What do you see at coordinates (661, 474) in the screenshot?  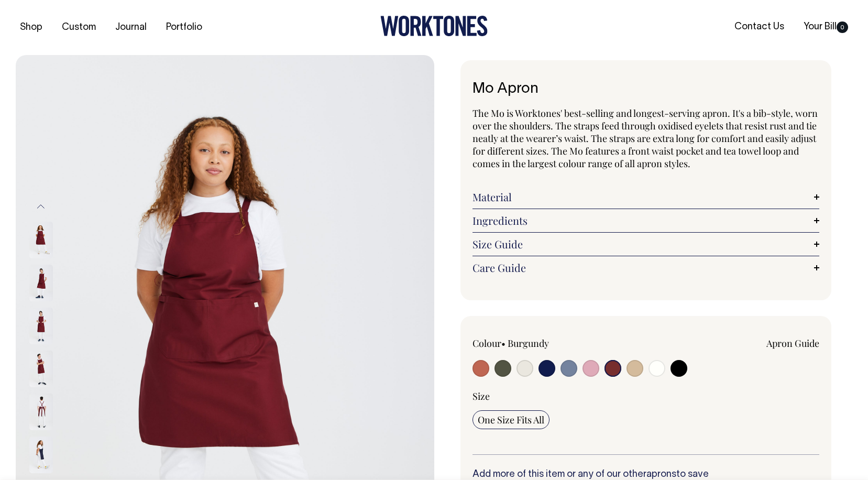 I see `a: aprons` at bounding box center [661, 474].